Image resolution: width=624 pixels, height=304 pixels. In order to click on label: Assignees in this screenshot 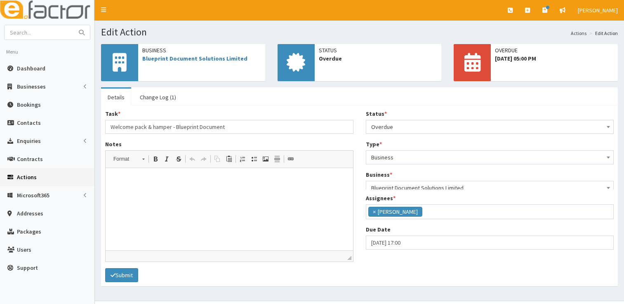, I will do `click(380, 198)`.